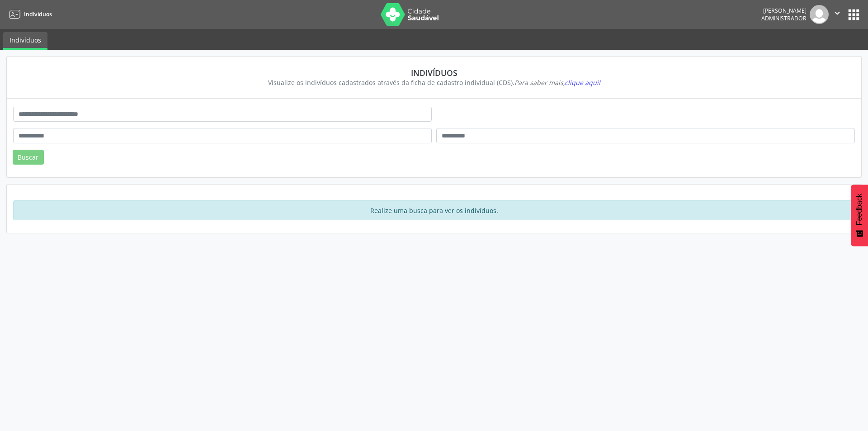  I want to click on div: Indivíduos, so click(434, 73).